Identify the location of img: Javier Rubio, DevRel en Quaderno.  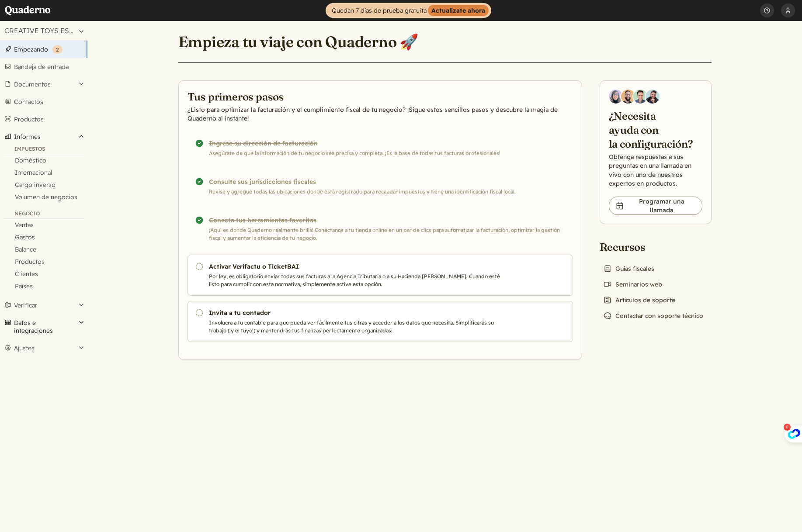
(652, 96).